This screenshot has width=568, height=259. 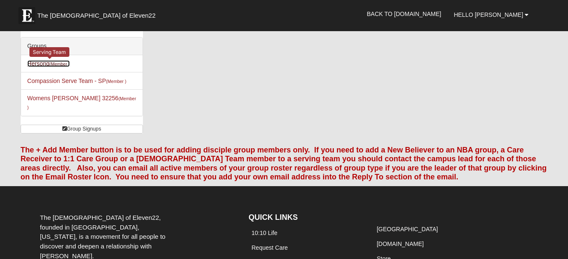 I want to click on div: Groups, so click(x=82, y=46).